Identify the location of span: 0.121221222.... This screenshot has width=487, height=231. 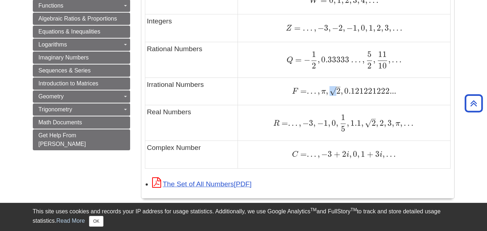
(369, 91).